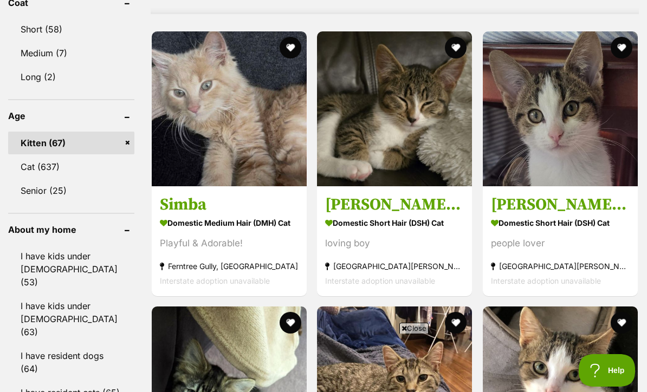  What do you see at coordinates (229, 223) in the screenshot?
I see `strong: Domestic Medium Hair (DMH) Cat` at bounding box center [229, 223].